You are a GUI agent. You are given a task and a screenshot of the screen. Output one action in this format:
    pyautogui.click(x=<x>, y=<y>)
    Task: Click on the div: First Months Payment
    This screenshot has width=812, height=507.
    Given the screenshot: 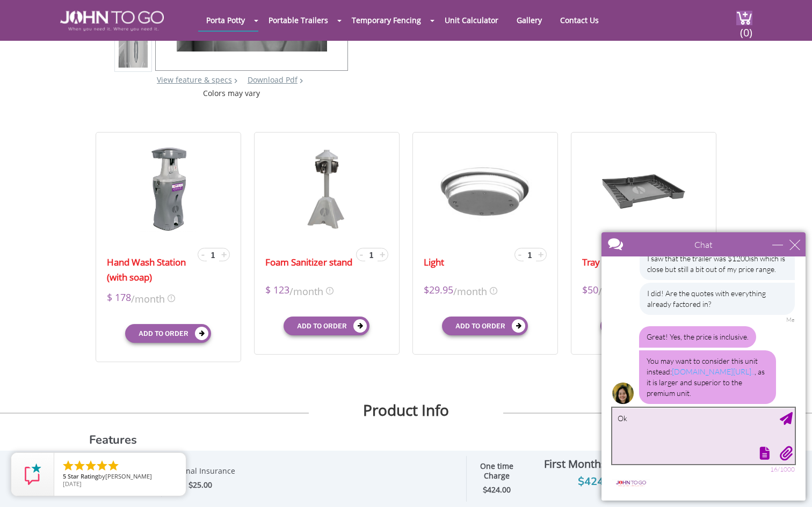 What is the action you would take?
    pyautogui.click(x=598, y=464)
    